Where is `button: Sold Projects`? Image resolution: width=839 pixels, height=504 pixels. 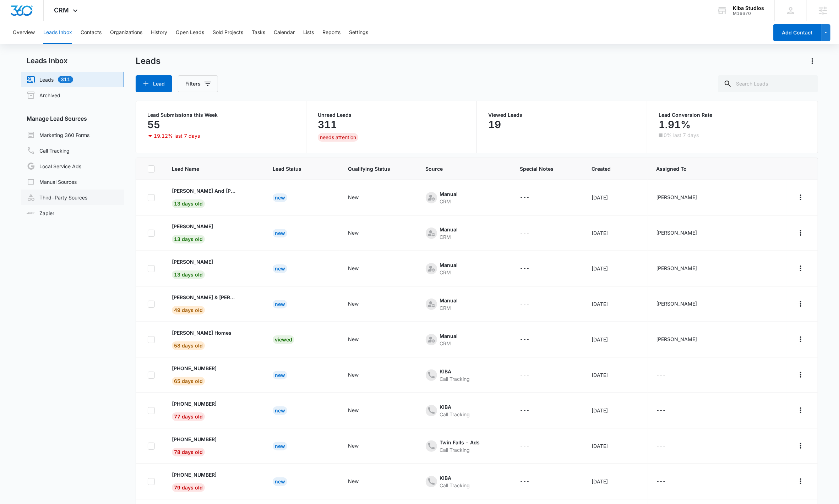
button: Sold Projects is located at coordinates (228, 33).